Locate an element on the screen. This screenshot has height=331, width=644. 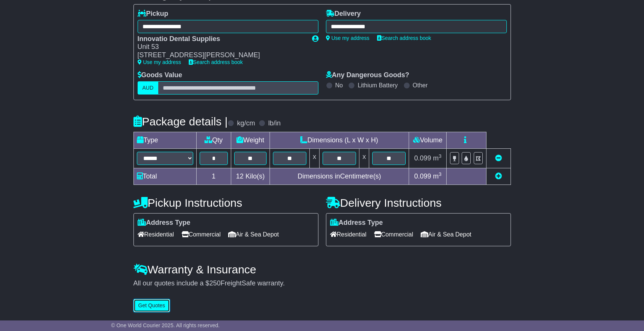
label: lb/in is located at coordinates (274, 123).